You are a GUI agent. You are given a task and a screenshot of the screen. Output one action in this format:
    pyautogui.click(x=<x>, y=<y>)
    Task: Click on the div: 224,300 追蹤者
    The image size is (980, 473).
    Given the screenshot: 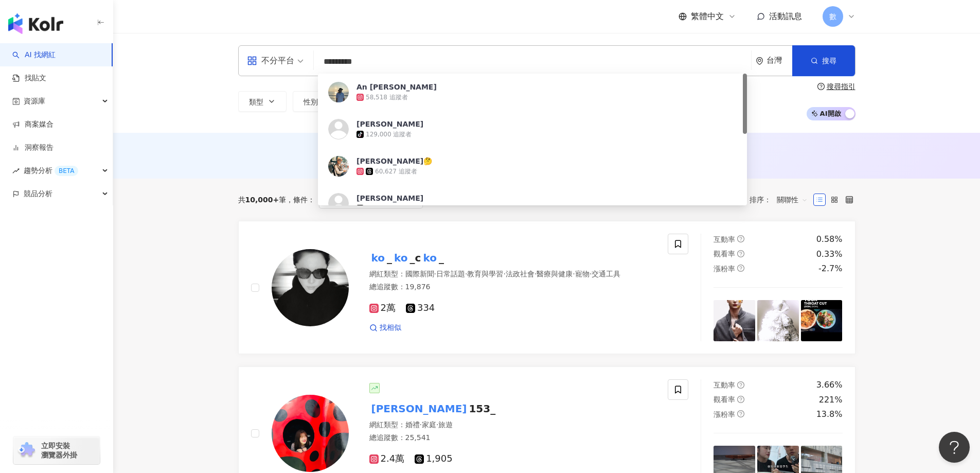 What is the action you would take?
    pyautogui.click(x=388, y=208)
    